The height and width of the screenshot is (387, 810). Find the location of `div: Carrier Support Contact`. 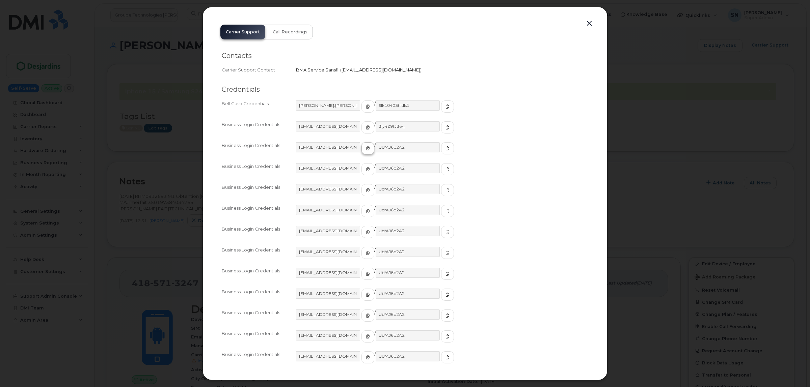

div: Carrier Support Contact is located at coordinates (259, 70).